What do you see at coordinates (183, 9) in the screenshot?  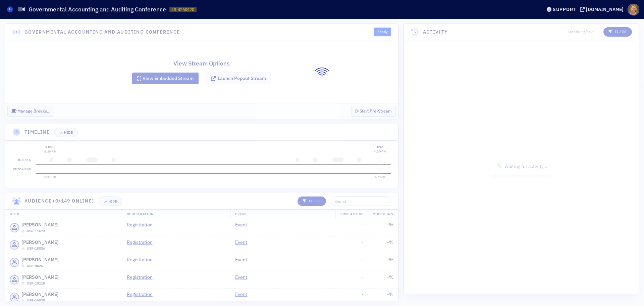 I see `span: LS-4260420` at bounding box center [183, 9].